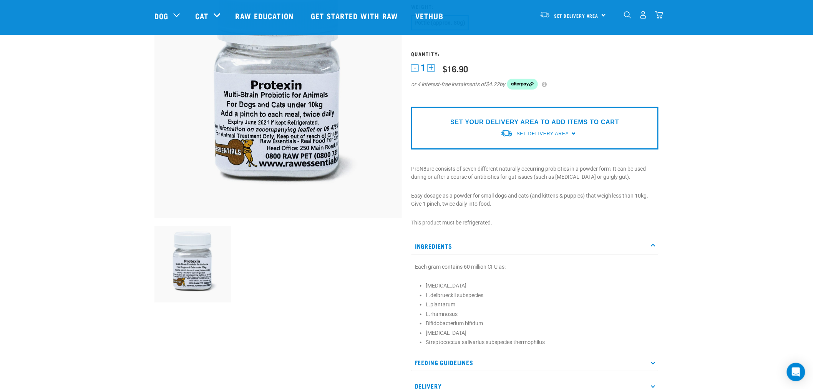 This screenshot has height=389, width=813. What do you see at coordinates (535, 246) in the screenshot?
I see `p: Ingredients` at bounding box center [535, 246].